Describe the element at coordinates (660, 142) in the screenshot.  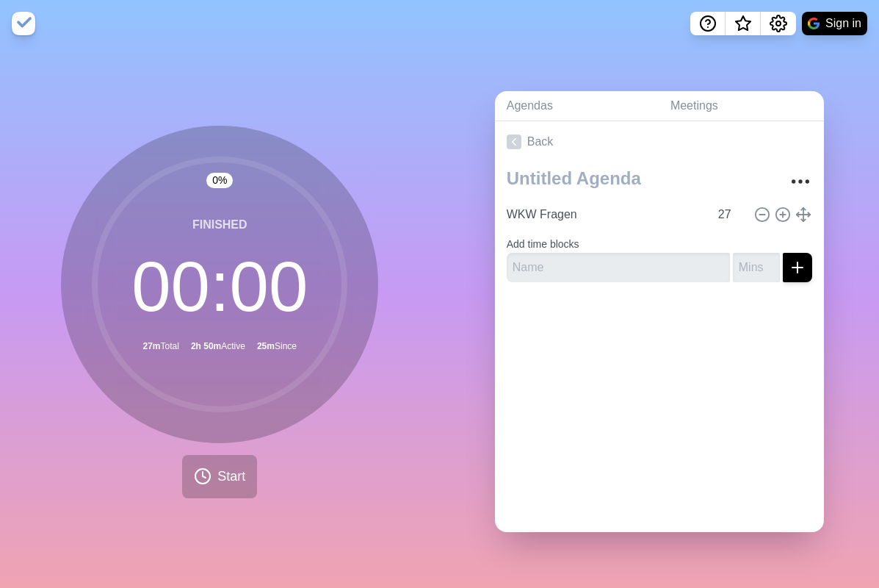
I see `a: Back` at that location.